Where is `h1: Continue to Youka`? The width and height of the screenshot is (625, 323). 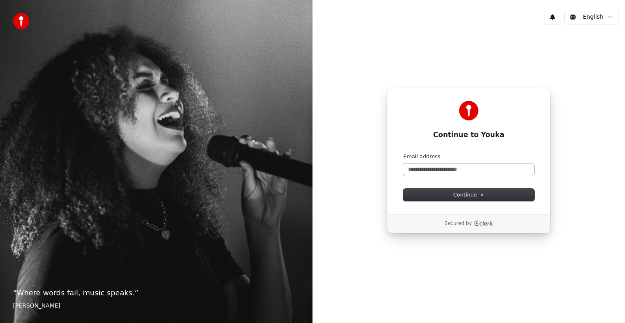 h1: Continue to Youka is located at coordinates (469, 135).